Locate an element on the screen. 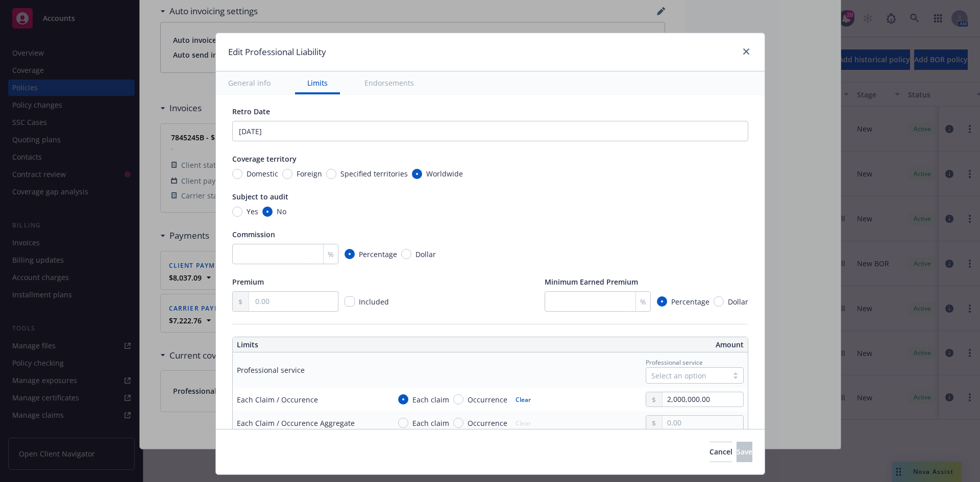  span: Subject to audit is located at coordinates (261, 196).